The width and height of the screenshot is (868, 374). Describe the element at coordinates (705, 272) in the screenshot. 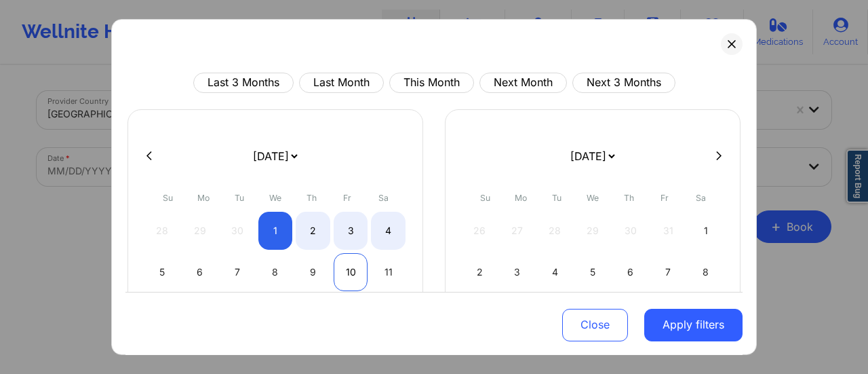

I see `div: Sat Nov 08 2025` at that location.